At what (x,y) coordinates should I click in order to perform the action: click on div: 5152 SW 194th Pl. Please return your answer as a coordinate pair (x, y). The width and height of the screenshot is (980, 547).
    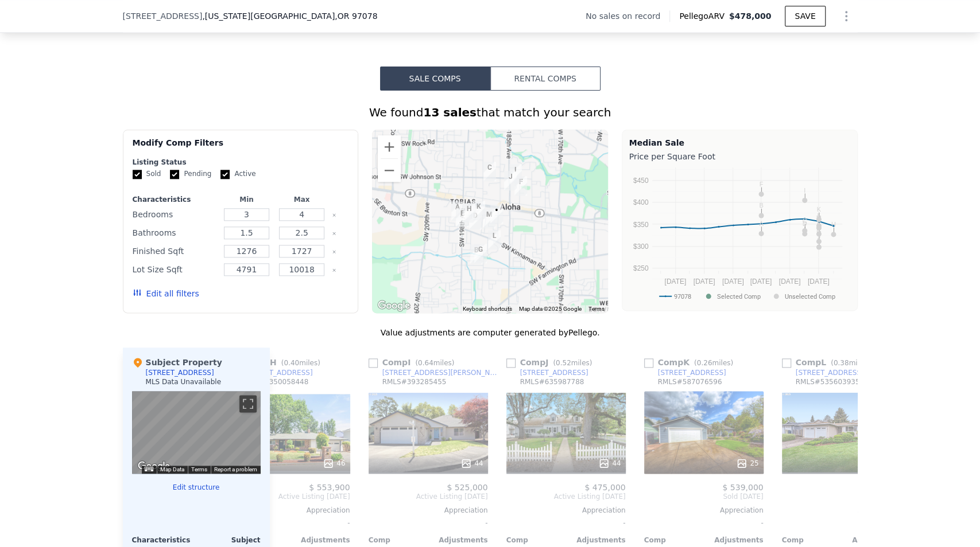
    Looking at the image, I should click on (477, 254).